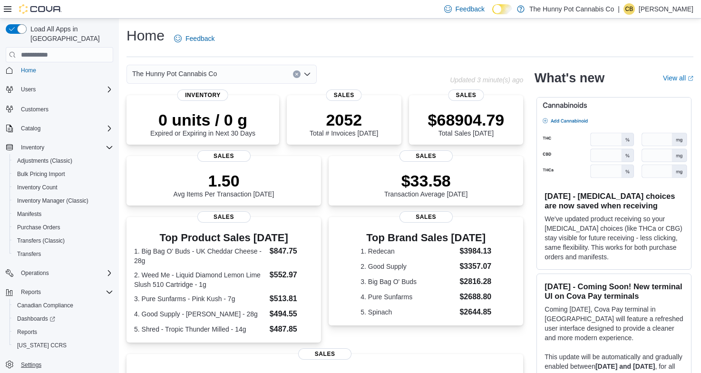  What do you see at coordinates (291, 299) in the screenshot?
I see `dd: $513.81` at bounding box center [291, 299].